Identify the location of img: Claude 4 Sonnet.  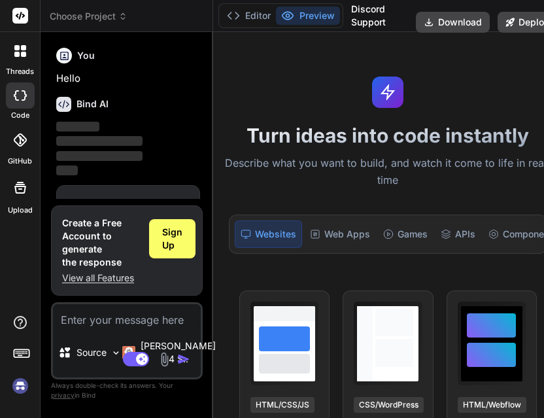
(129, 352).